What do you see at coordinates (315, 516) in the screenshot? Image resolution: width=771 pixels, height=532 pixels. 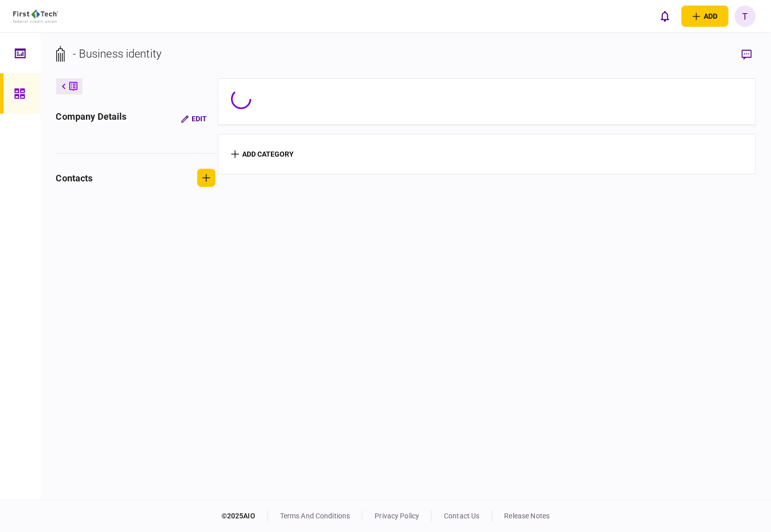 I see `a: terms and conditions` at bounding box center [315, 516].